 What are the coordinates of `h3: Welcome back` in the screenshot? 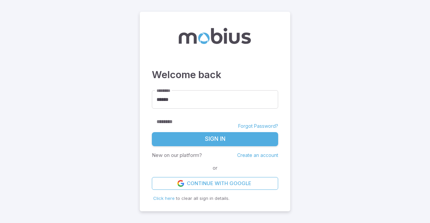 It's located at (215, 75).